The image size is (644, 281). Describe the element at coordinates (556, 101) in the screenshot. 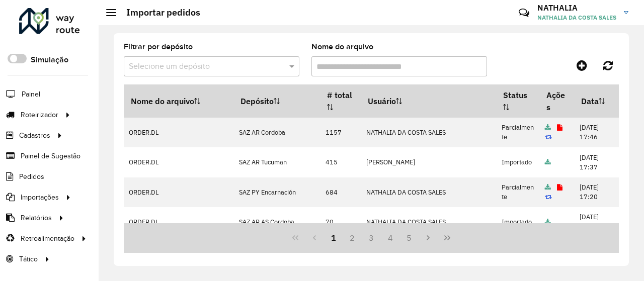

I see `th: Ações` at that location.